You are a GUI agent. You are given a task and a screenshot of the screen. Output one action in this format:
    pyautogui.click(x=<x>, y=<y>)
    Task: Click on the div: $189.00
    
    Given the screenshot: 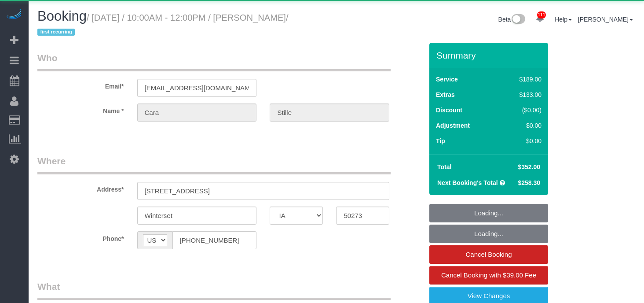 What is the action you would take?
    pyautogui.click(x=521, y=79)
    